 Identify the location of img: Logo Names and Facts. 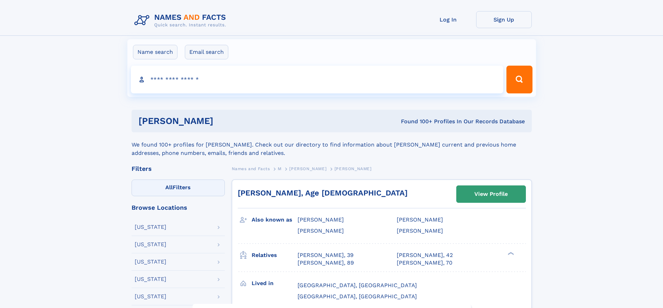
(182, 21).